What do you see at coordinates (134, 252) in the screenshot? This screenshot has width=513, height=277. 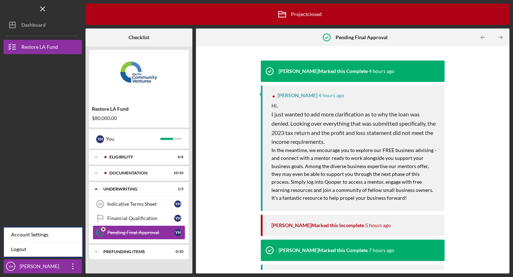 I see `div: Prefunding Items` at bounding box center [134, 252].